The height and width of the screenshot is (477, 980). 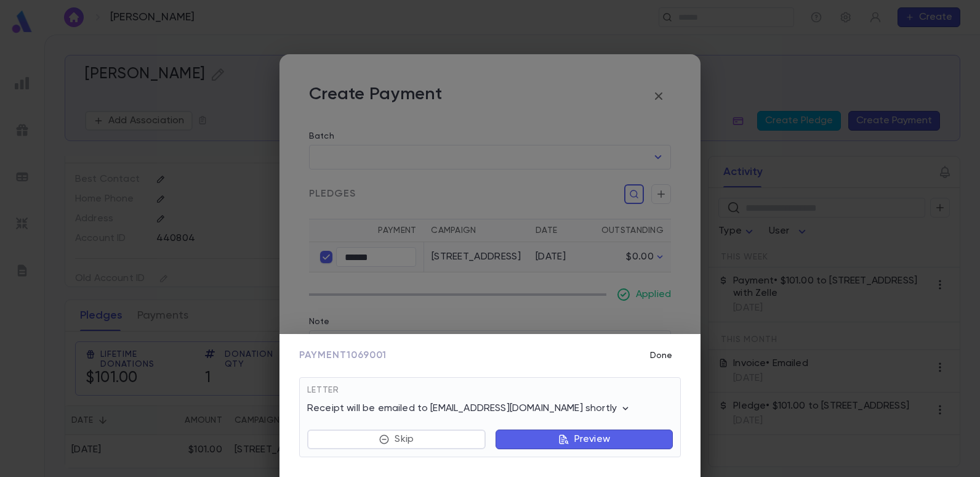 I want to click on button: Done, so click(x=661, y=355).